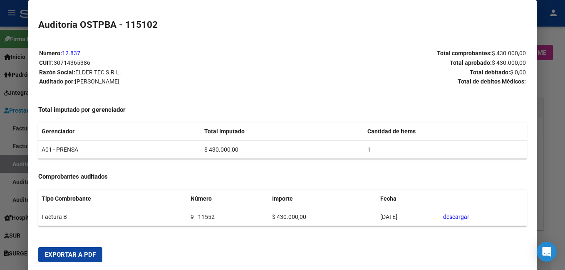 The image size is (565, 270). Describe the element at coordinates (113, 199) in the screenshot. I see `th: Tipo Combrobante` at that location.